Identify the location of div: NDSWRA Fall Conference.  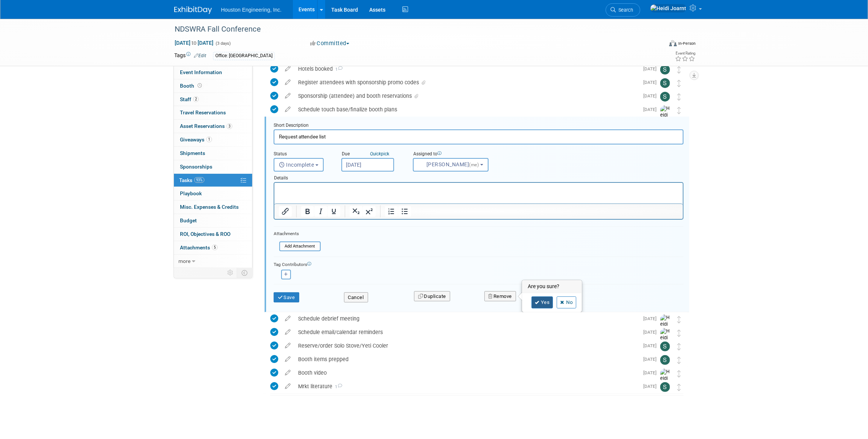
(411, 29).